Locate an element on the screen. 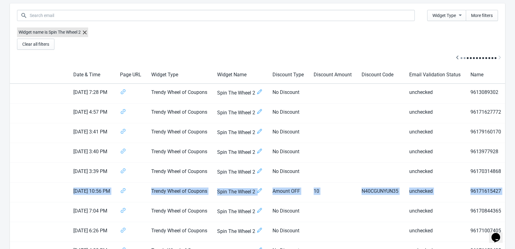 This screenshot has height=249, width=515. button: More filters is located at coordinates (482, 15).